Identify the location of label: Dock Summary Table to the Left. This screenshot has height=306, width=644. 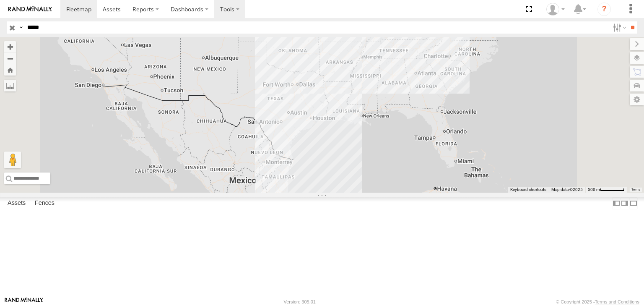
(616, 203).